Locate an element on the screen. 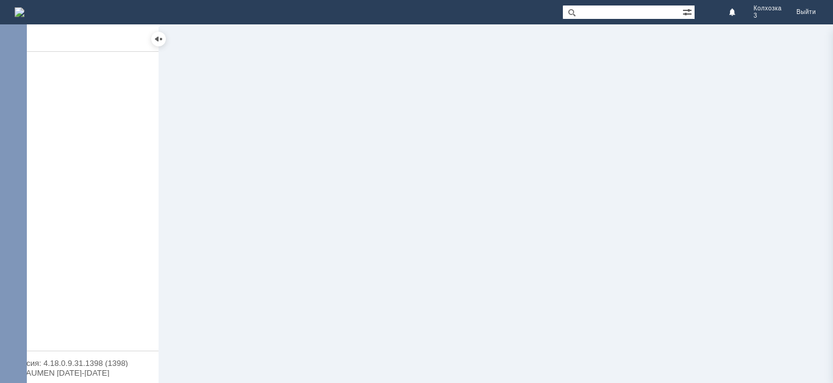  div: Скрыть меню is located at coordinates (159, 39).